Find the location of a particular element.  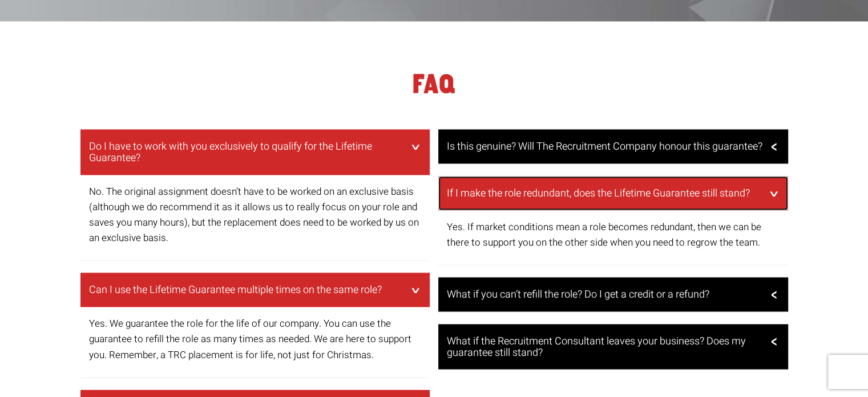

a: What if the Recruitment Consultant leaves your business? Does my guarantee still stand? is located at coordinates (613, 347).